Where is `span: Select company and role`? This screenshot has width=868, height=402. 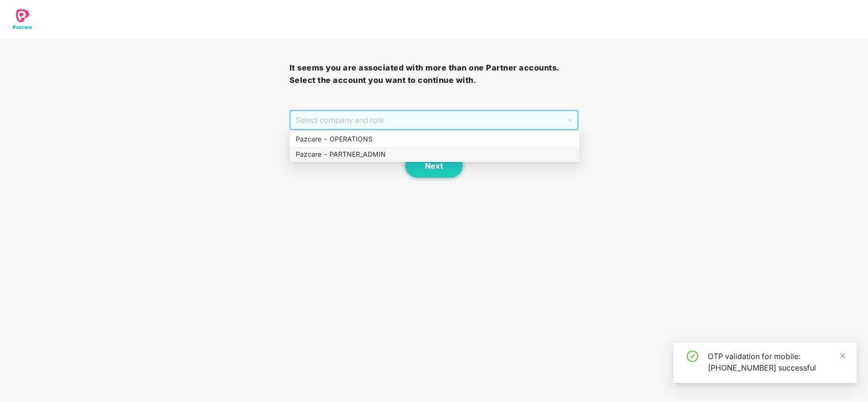 span: Select company and role is located at coordinates (434, 120).